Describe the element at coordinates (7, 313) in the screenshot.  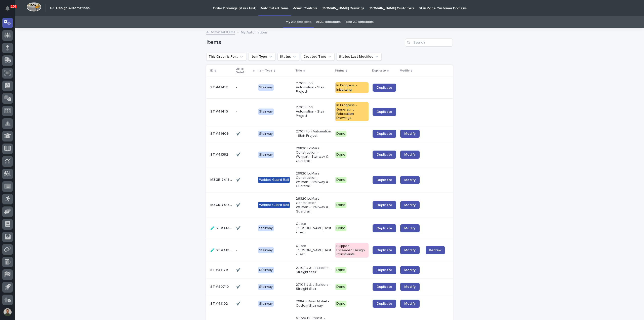
I see `button: users-avatar` at that location.